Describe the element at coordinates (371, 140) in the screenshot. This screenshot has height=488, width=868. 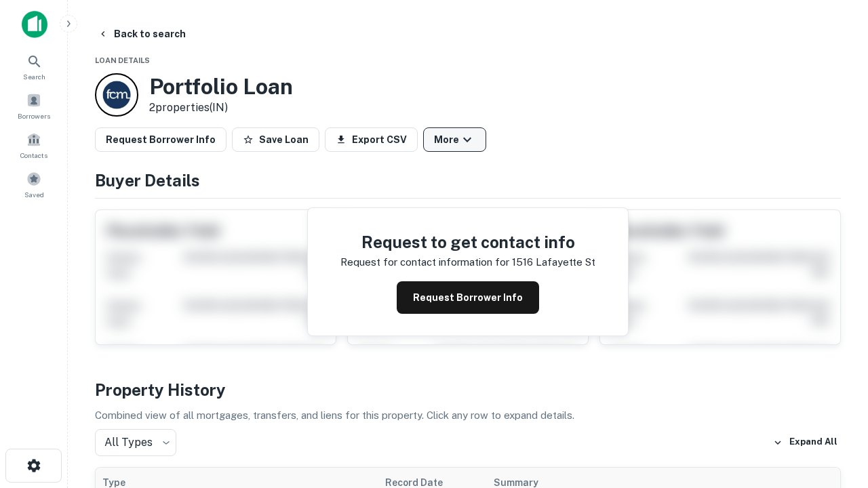
I see `button: Export CSV` at that location.